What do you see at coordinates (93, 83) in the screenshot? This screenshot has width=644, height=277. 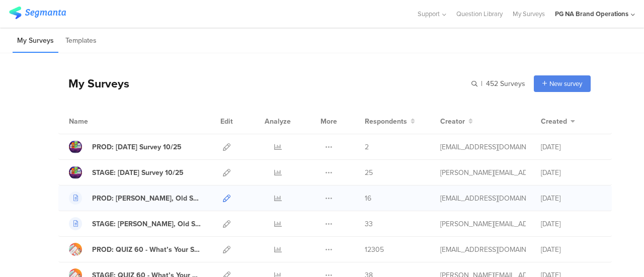 I see `div: My Surveys` at bounding box center [93, 83].